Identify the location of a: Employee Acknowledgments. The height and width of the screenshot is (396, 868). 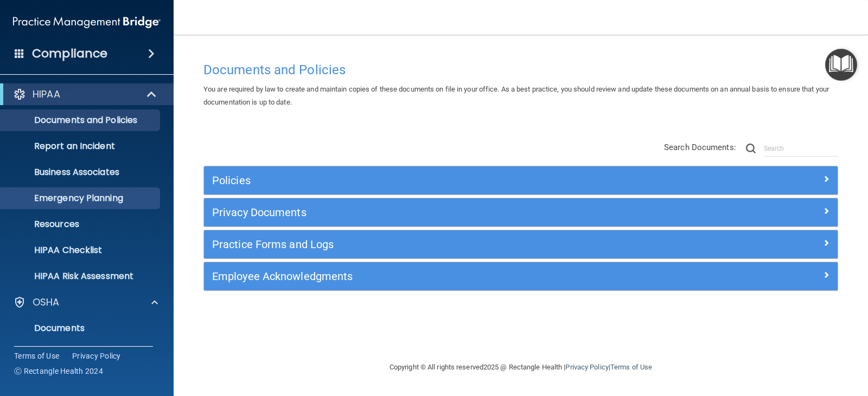
(521, 276).